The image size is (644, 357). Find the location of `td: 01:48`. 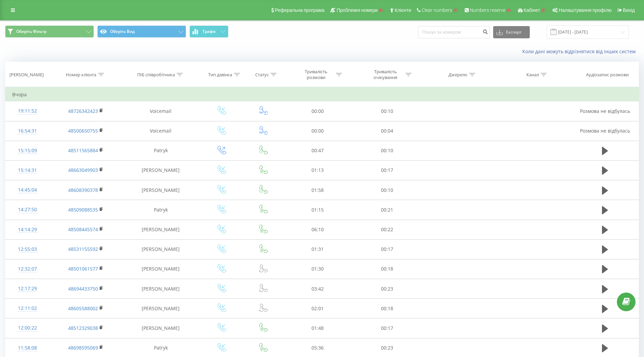

td: 01:48 is located at coordinates (318, 328).